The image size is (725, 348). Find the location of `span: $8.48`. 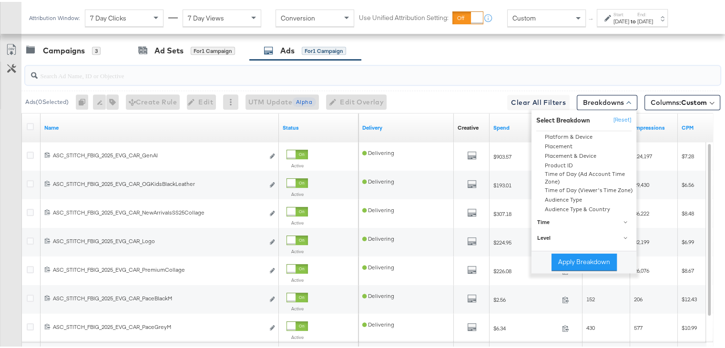

span: $8.48 is located at coordinates (687, 211).